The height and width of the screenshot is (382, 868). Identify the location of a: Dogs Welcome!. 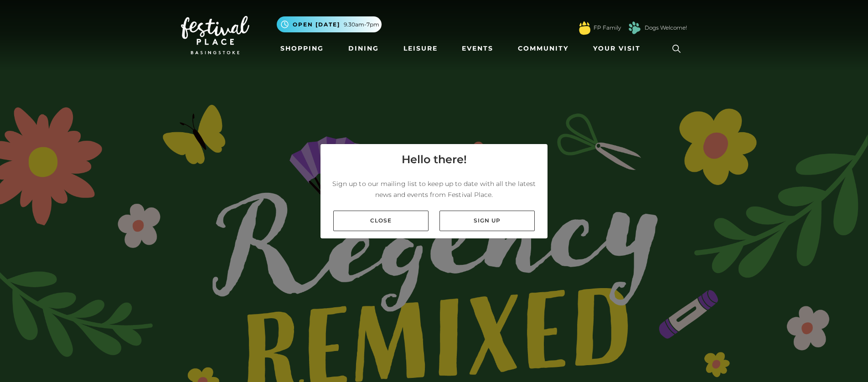
(666, 27).